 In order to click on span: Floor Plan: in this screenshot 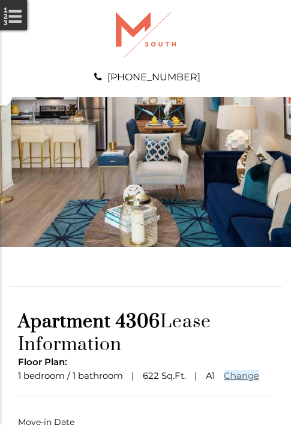, I will do `click(43, 362)`.